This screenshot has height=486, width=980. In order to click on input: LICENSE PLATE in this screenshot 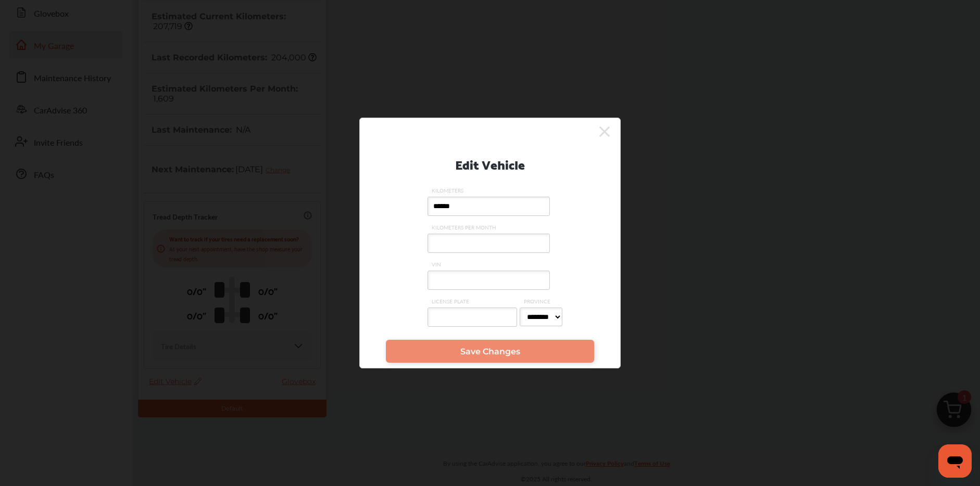, I will do `click(473, 317)`.